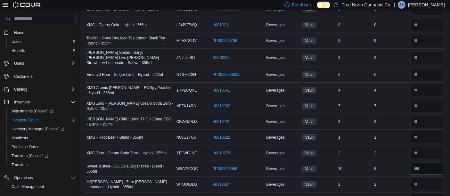 The width and height of the screenshot is (450, 196). Describe the element at coordinates (28, 187) in the screenshot. I see `a: Cash Management` at that location.